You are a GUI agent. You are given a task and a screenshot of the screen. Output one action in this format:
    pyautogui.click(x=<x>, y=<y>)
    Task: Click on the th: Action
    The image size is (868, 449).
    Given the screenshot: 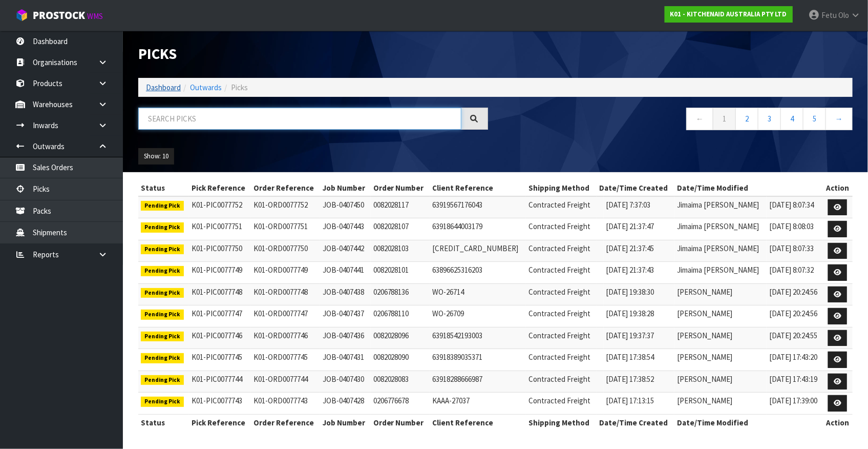 What is the action you would take?
    pyautogui.click(x=838, y=422)
    